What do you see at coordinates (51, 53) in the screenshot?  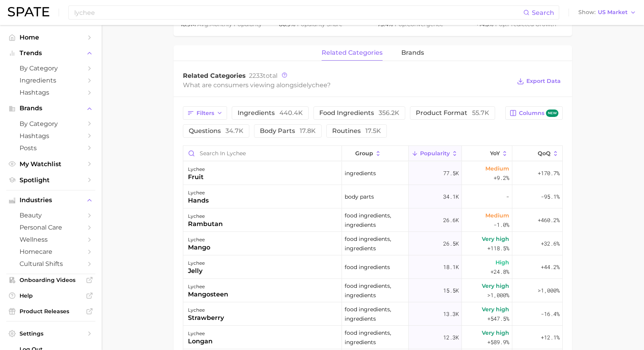 I see `span: Trends` at bounding box center [51, 53].